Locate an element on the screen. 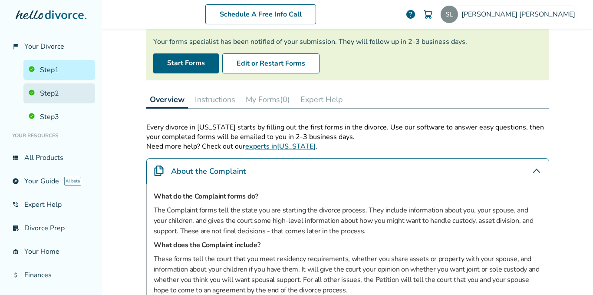 This screenshot has width=593, height=295. button: My Forms(0) is located at coordinates (268, 99).